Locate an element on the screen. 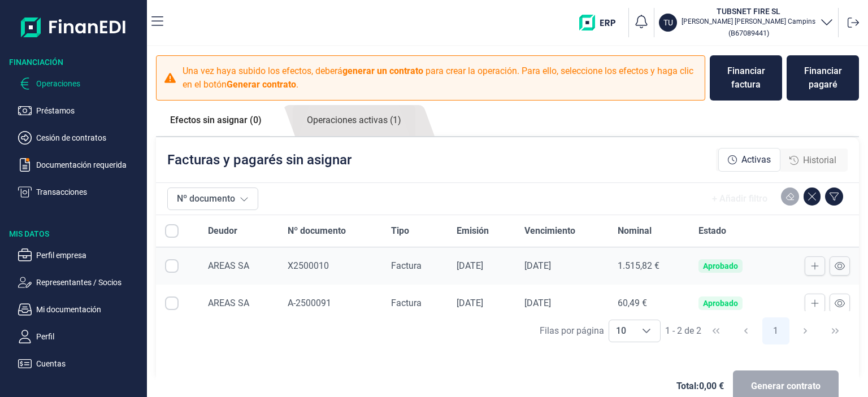  button: Transacciones is located at coordinates (80, 192).